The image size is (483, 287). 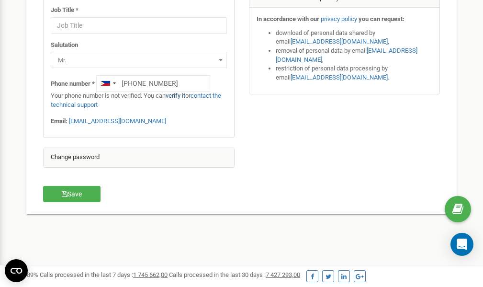 What do you see at coordinates (108, 83) in the screenshot?
I see `div: Telephone country code` at bounding box center [108, 83].